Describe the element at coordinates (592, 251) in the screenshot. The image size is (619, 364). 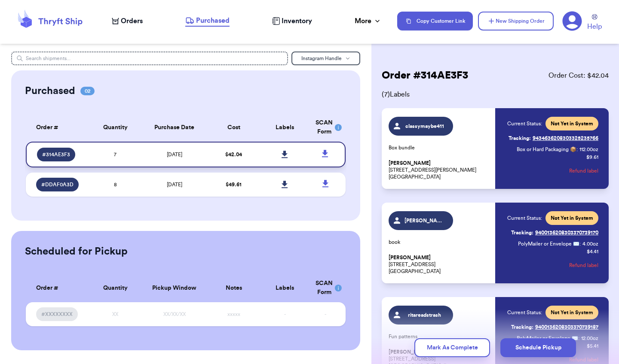
I see `p: $ 4.41` at that location.